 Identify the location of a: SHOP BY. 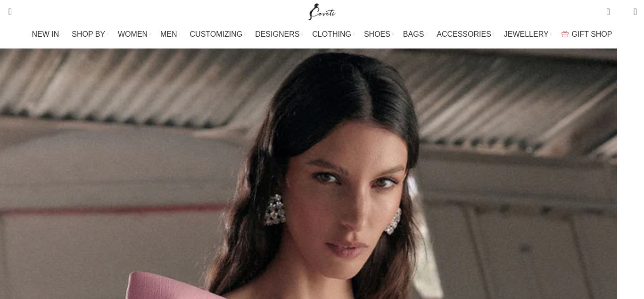
(90, 34).